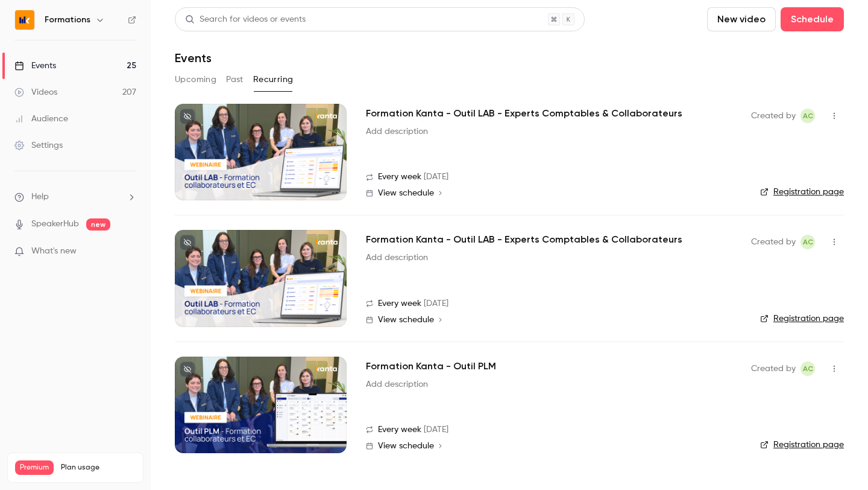 Image resolution: width=868 pixels, height=490 pixels. Describe the element at coordinates (98, 225) in the screenshot. I see `span: new` at that location.